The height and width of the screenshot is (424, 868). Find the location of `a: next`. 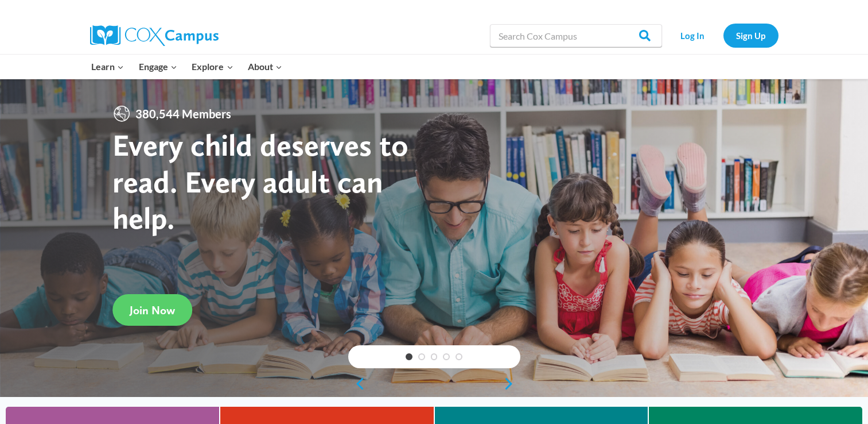

a: next is located at coordinates (512, 384).